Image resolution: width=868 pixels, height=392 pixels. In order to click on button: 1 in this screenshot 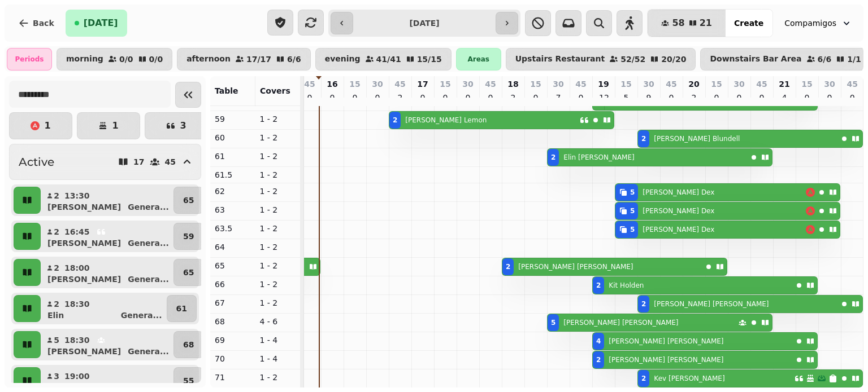, I will do `click(40, 126)`.